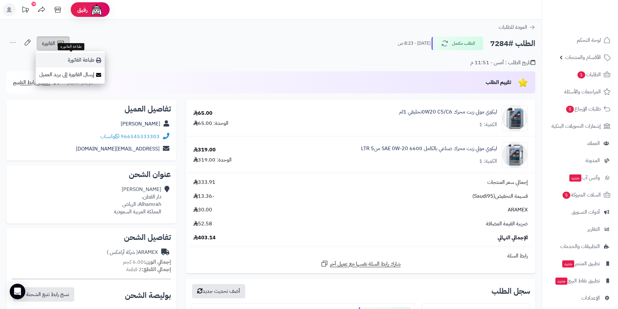  Describe the element at coordinates (580, 109) in the screenshot. I see `a: طلبات الإرجاع5` at that location.